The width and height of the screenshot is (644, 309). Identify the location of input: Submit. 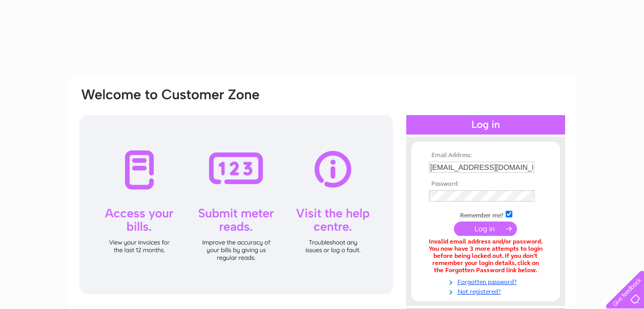
(485, 229).